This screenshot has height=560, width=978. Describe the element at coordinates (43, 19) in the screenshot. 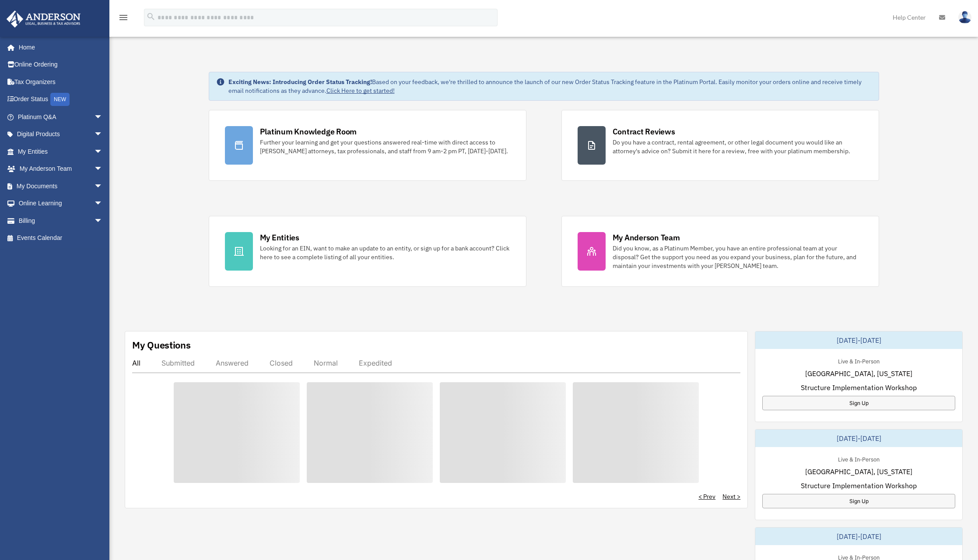

I see `img: Anderson Advisors Platinum Portal` at that location.